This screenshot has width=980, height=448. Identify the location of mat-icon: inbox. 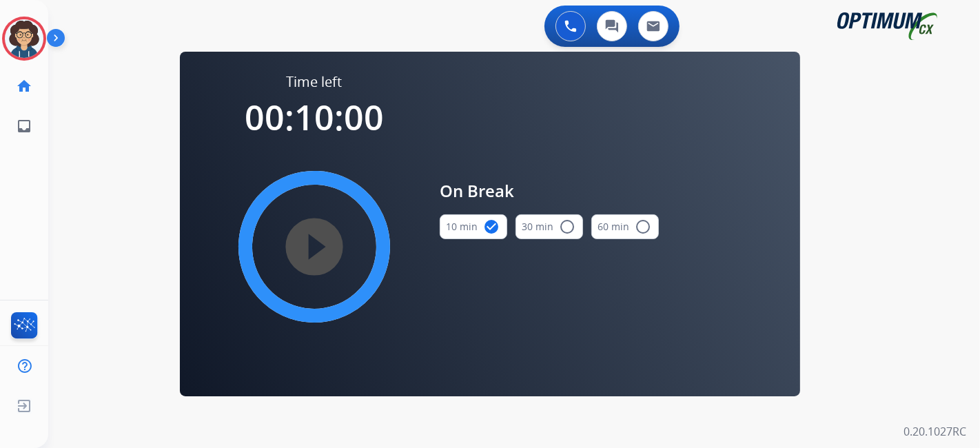
(24, 126).